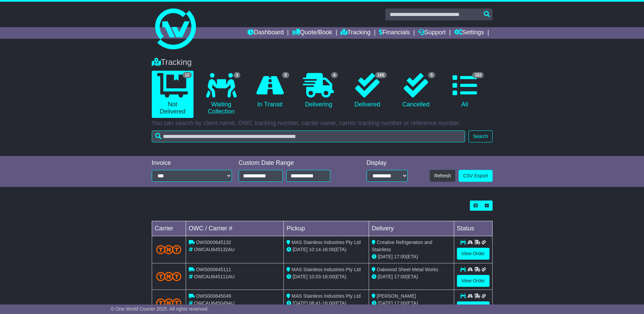 The image size is (644, 314). I want to click on span: OWCAU645132AU, so click(214, 249).